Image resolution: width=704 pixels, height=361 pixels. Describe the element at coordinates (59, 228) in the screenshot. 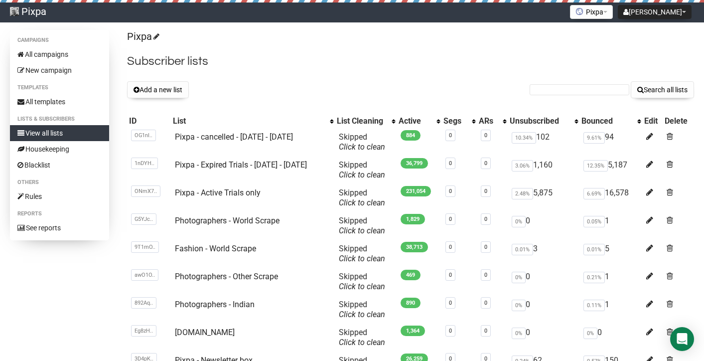

I see `a: See reports` at that location.